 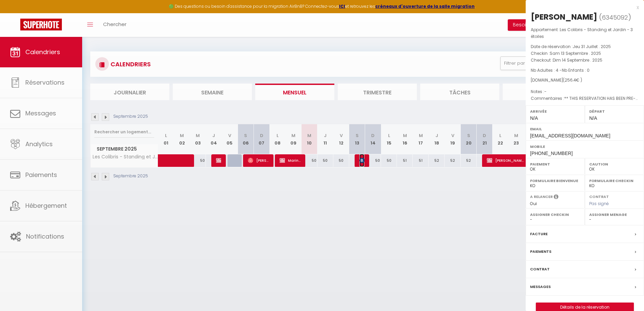 I want to click on label: Paiement, so click(x=555, y=164).